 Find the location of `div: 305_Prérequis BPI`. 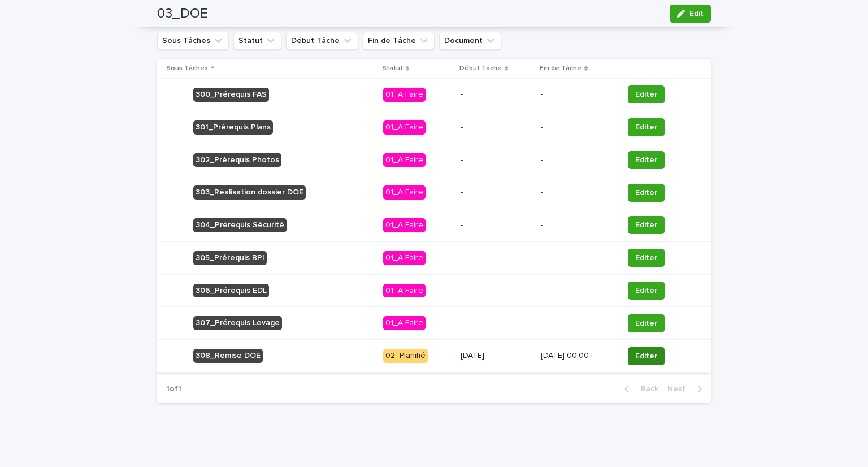

div: 305_Prérequis BPI is located at coordinates (230, 258).